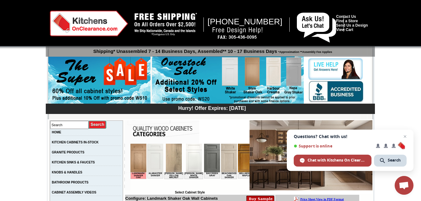 Image resolution: width=421 pixels, height=201 pixels. I want to click on div: Search, so click(391, 161).